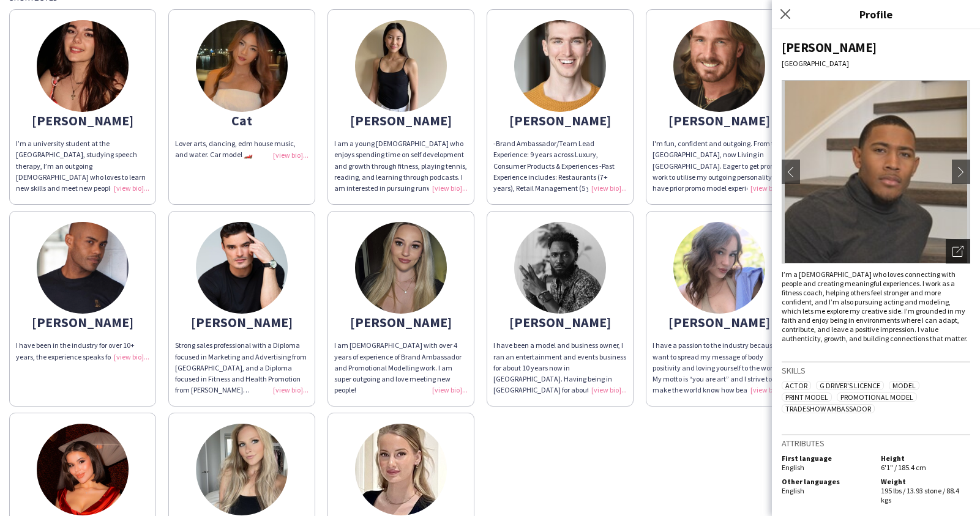 The height and width of the screenshot is (516, 980). I want to click on span: Tradeshow Ambassador, so click(828, 409).